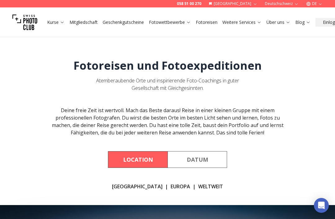 Image resolution: width=335 pixels, height=219 pixels. I want to click on button: Kurse, so click(56, 22).